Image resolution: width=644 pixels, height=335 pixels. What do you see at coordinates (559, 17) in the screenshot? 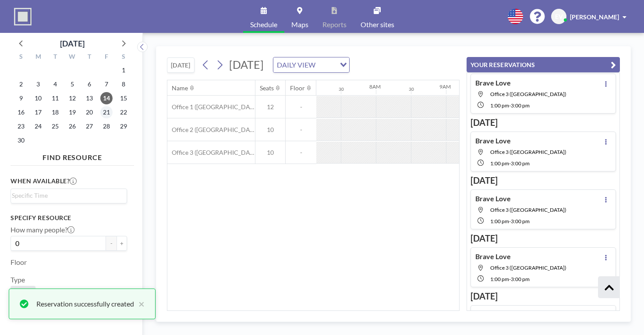
I see `span: EV` at bounding box center [559, 17].